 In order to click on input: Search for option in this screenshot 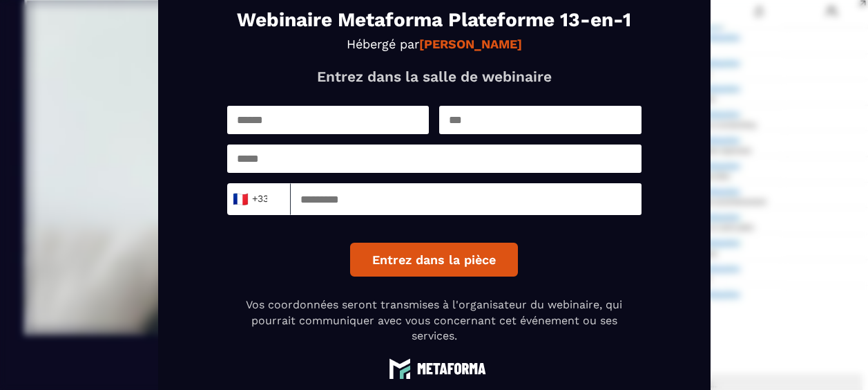, I will do `click(272, 199)`.